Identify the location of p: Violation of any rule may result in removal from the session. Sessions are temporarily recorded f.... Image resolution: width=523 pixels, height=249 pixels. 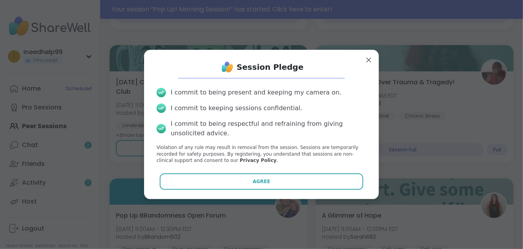
(261, 154).